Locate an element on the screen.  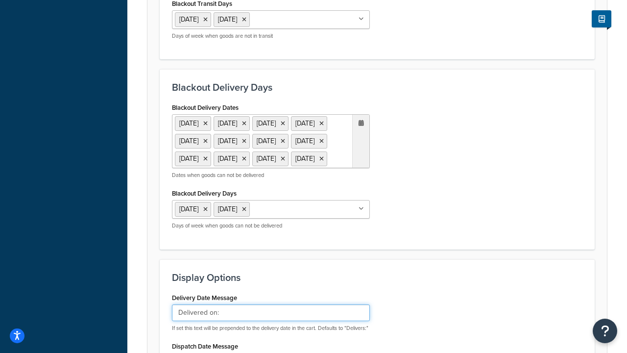
label: Delivery Date Message is located at coordinates (204, 297).